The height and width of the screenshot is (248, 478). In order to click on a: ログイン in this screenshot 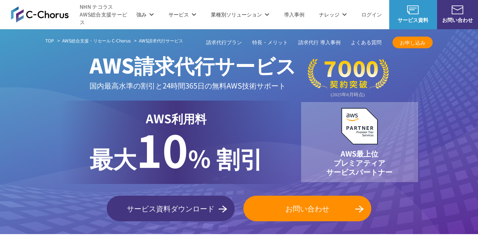, I will do `click(371, 14)`.